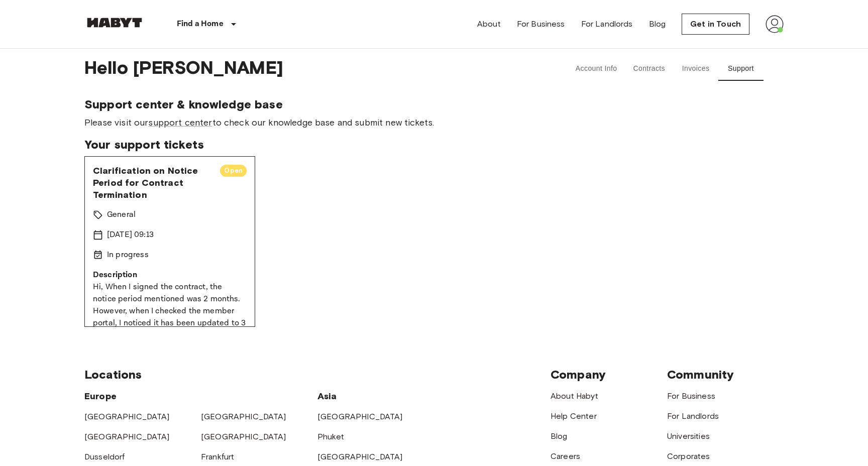  What do you see at coordinates (434, 144) in the screenshot?
I see `span: Your support tickets` at bounding box center [434, 144].